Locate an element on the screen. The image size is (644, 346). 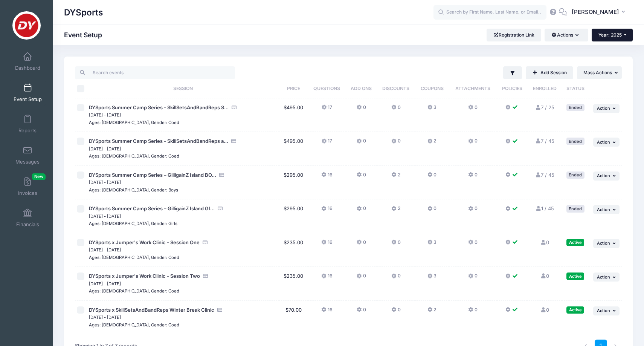
a: Registration Link is located at coordinates (513, 35).